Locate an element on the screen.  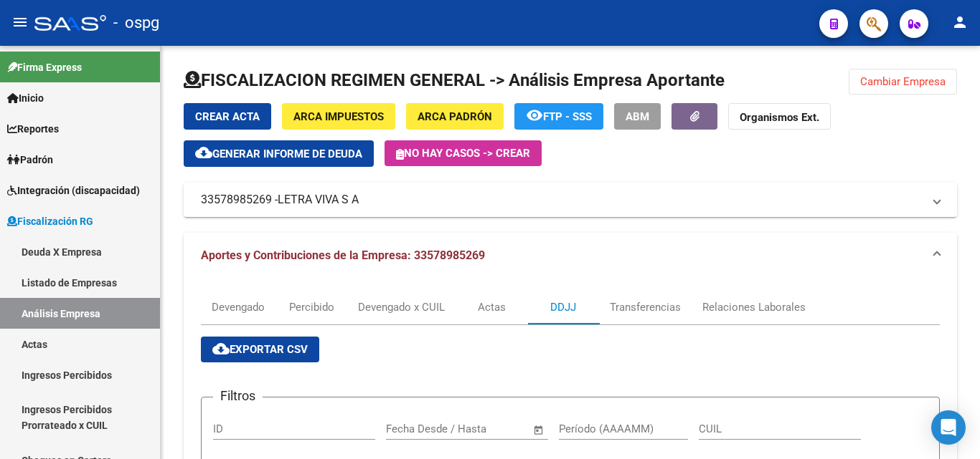
div: Devengado x CUIL is located at coordinates (401, 308).